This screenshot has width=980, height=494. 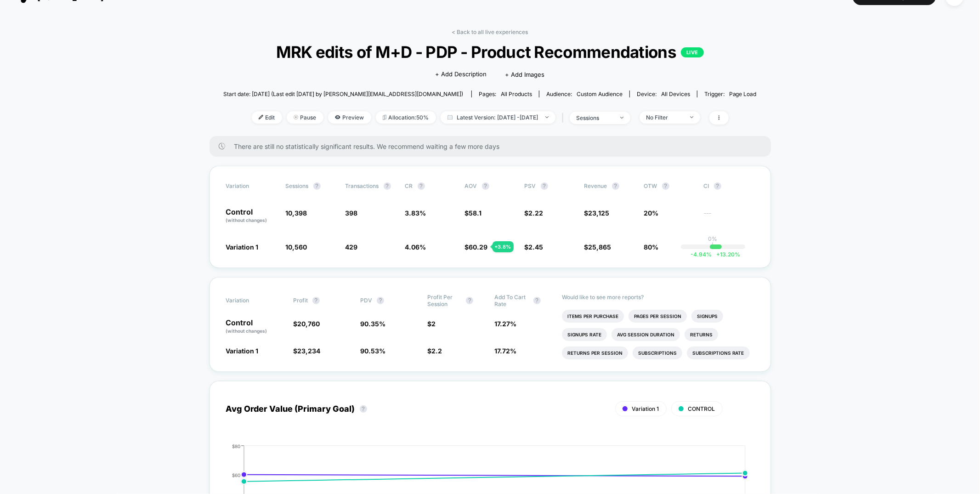 I want to click on span: 23,234, so click(x=309, y=351).